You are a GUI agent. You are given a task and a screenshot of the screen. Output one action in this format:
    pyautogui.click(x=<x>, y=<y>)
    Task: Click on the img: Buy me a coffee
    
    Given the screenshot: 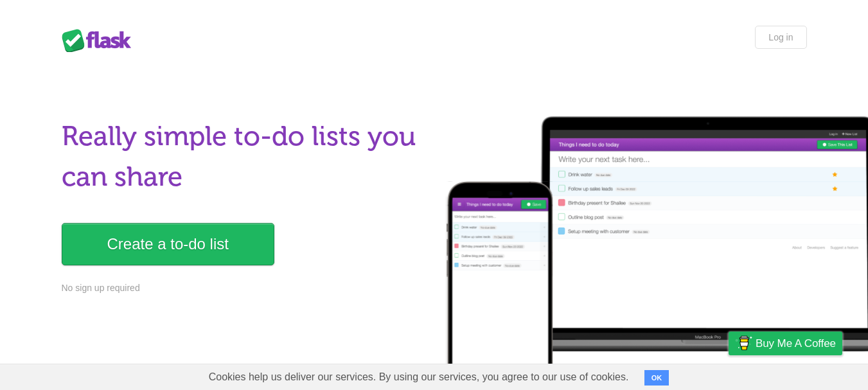 What is the action you would take?
    pyautogui.click(x=743, y=343)
    